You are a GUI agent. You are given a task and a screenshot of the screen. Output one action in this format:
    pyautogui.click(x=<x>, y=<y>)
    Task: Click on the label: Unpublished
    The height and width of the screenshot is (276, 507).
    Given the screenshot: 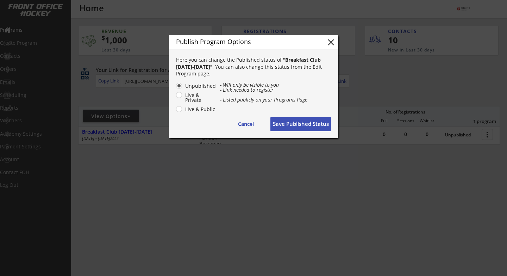 What is the action you would take?
    pyautogui.click(x=200, y=86)
    